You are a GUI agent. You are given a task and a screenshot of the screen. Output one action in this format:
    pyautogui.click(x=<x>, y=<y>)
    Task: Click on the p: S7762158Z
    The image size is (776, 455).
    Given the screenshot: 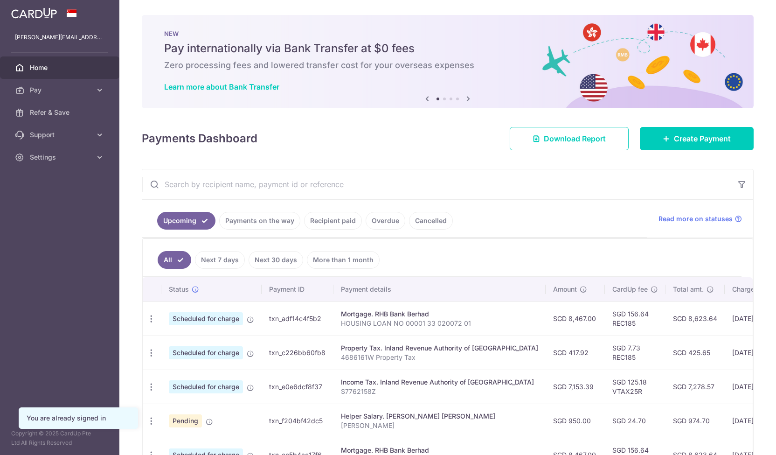 What is the action you would take?
    pyautogui.click(x=439, y=391)
    